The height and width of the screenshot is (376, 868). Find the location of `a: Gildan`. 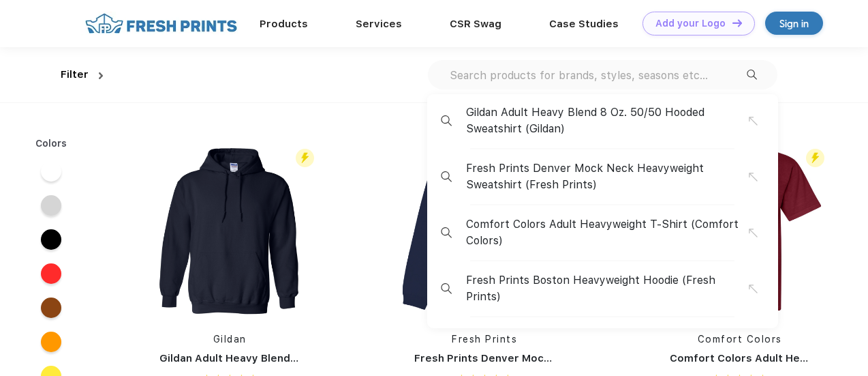

a: Gildan is located at coordinates (230, 339).